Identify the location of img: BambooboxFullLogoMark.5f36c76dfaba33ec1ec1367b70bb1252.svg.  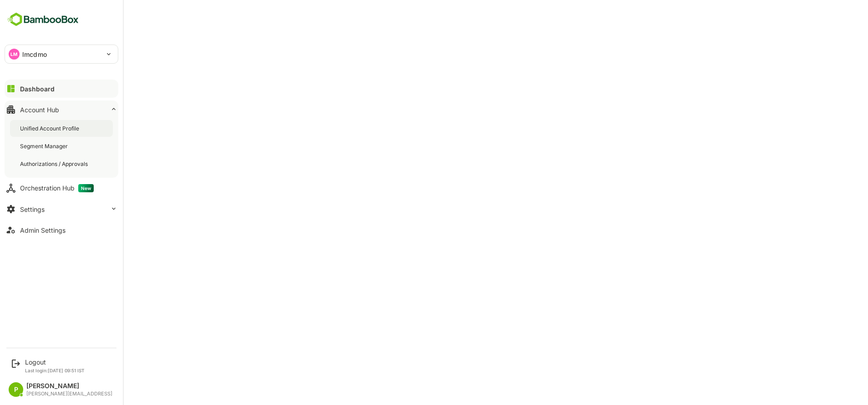
(43, 19).